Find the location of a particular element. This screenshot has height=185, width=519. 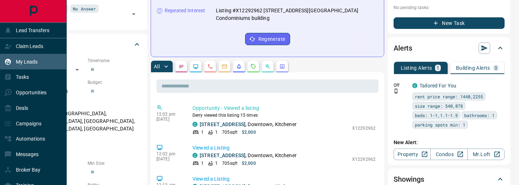

button: Open is located at coordinates (134, 14).